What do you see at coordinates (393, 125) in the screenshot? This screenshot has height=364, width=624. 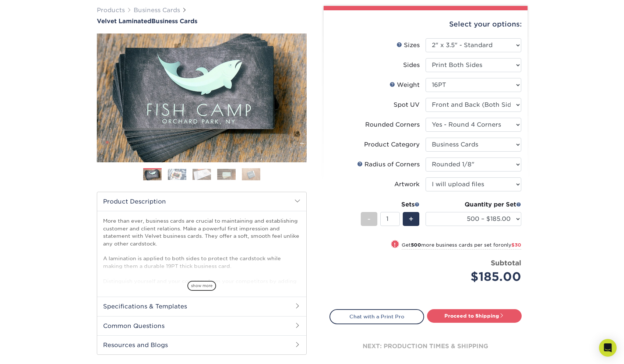 I see `div: Rounded Corners` at bounding box center [393, 125].